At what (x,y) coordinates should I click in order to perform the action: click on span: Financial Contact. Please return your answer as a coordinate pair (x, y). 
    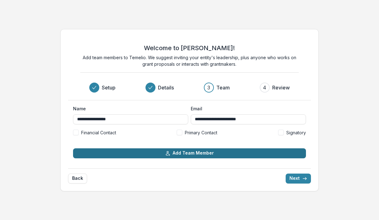
    Looking at the image, I should click on (99, 133).